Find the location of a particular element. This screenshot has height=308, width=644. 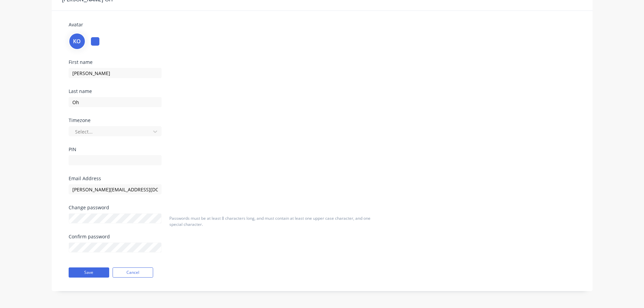

div: Timezone is located at coordinates (150, 120).